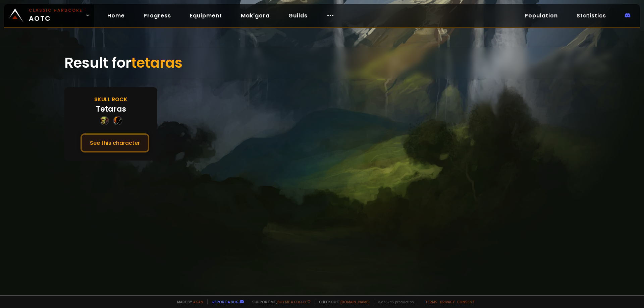  I want to click on a: Guilds, so click(298, 15).